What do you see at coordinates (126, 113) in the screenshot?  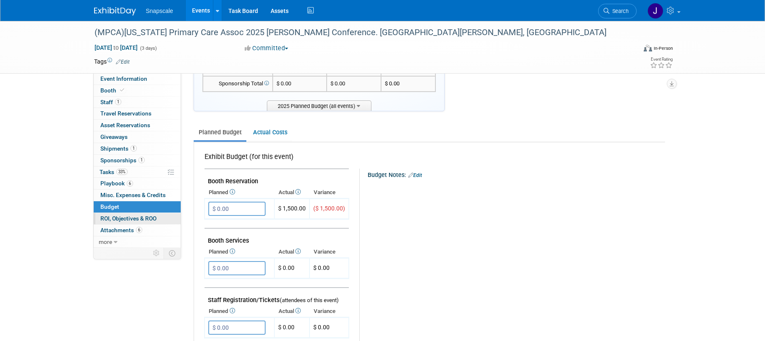 I see `span: Travel Reservations` at bounding box center [126, 113].